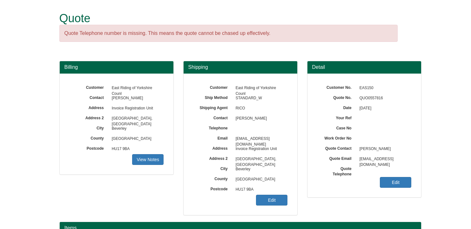 The image size is (471, 229). I want to click on h1: Quote, so click(229, 18).